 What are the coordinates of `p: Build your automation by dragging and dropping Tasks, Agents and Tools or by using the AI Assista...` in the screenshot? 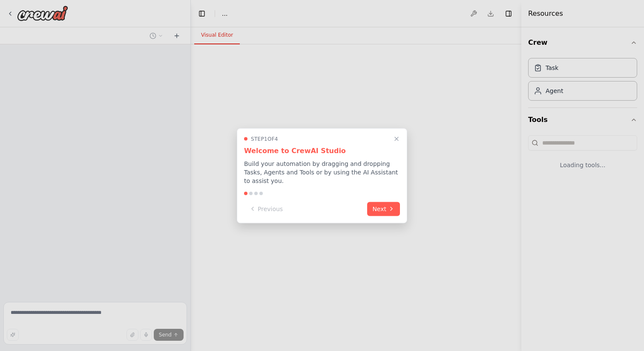 It's located at (322, 172).